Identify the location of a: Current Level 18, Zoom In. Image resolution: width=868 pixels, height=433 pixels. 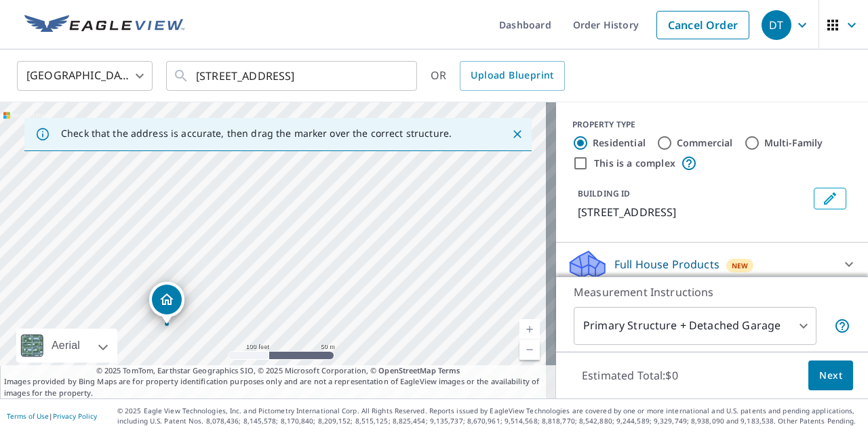
(530, 329).